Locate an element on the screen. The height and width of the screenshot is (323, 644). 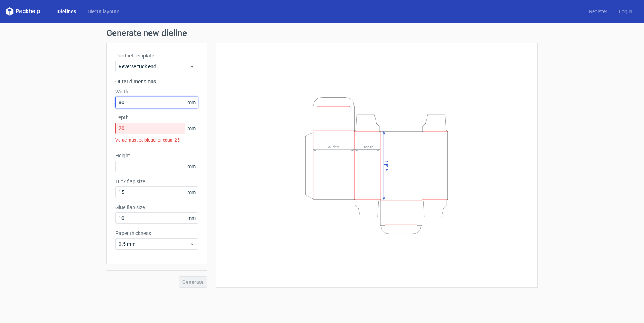
label: Paper thickness is located at coordinates (156, 233).